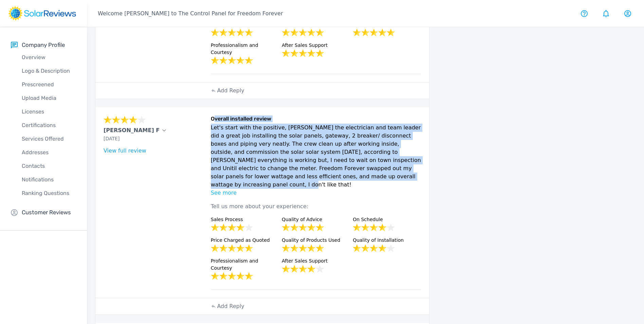 The image size is (644, 324). What do you see at coordinates (245, 219) in the screenshot?
I see `p: Sales Process` at bounding box center [245, 219].